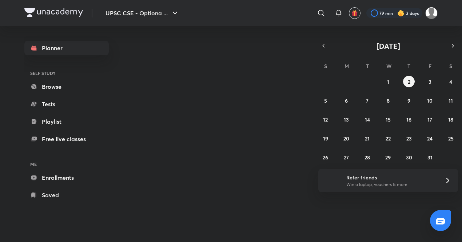  I want to click on abbr: October 3, 2025, so click(430, 82).